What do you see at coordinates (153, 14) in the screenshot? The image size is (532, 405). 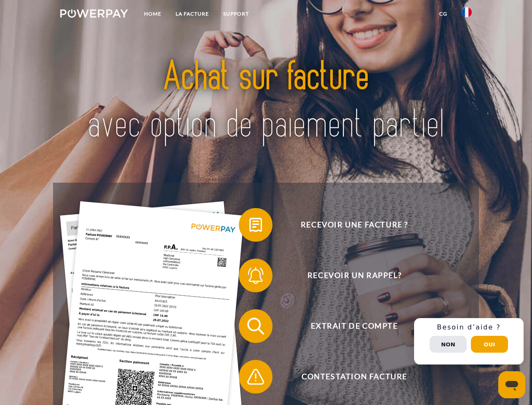 I see `a: Home` at bounding box center [153, 14].